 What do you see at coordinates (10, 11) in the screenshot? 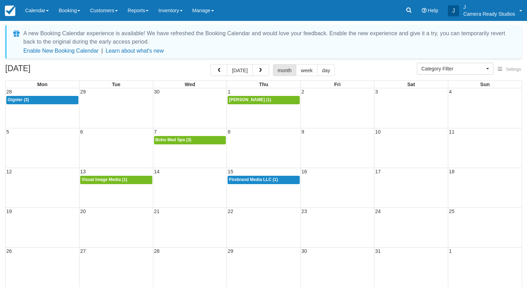
I see `img: checkfront-main-nav-mini-logo.png` at bounding box center [10, 11].